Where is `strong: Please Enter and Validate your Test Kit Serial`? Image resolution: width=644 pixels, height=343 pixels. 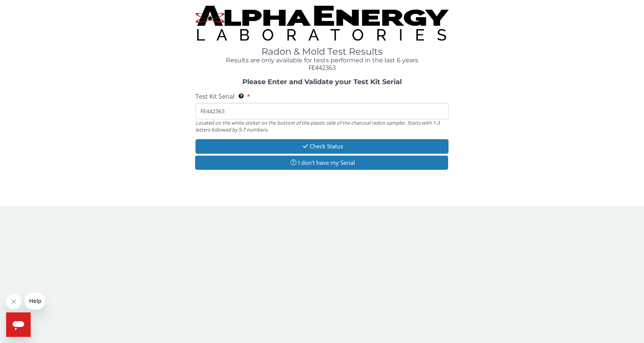 strong: Please Enter and Validate your Test Kit Serial is located at coordinates (322, 82).